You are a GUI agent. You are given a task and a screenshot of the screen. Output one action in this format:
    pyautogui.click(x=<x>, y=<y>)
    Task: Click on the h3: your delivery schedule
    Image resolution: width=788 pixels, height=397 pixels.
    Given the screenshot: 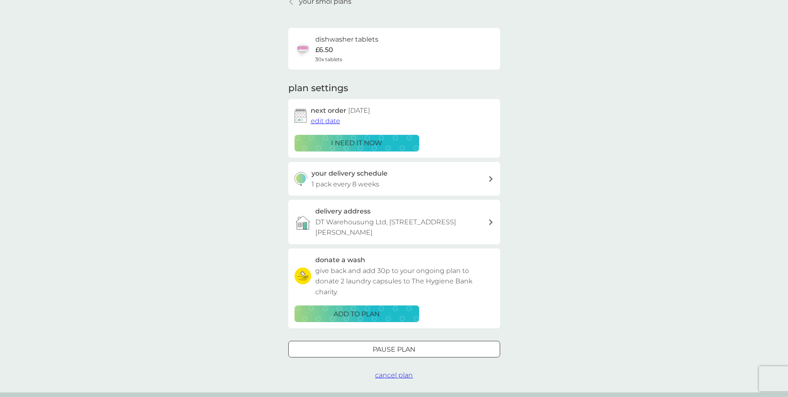 What is the action you would take?
    pyautogui.click(x=350, y=173)
    